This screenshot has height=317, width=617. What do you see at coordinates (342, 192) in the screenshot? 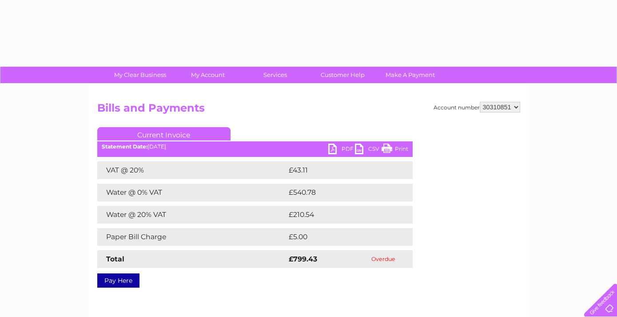
I see `td: £540.78` at bounding box center [342, 192].